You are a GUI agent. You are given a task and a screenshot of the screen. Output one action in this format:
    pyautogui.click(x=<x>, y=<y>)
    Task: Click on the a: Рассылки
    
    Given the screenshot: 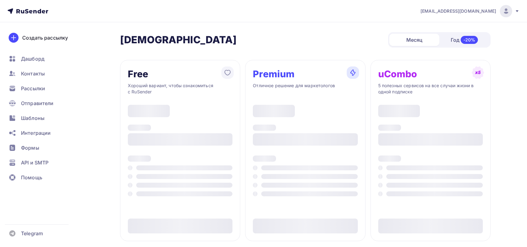 What is the action you would take?
    pyautogui.click(x=42, y=88)
    